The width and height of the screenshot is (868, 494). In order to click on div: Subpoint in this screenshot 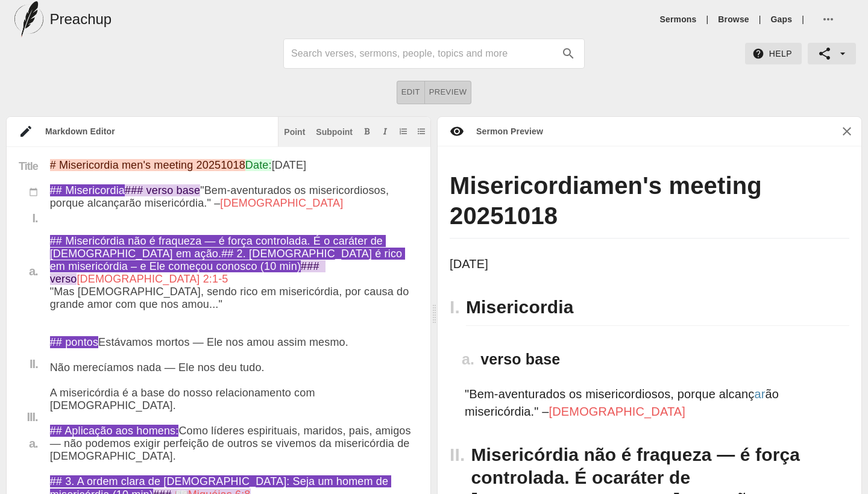, I will do `click(334, 132)`.